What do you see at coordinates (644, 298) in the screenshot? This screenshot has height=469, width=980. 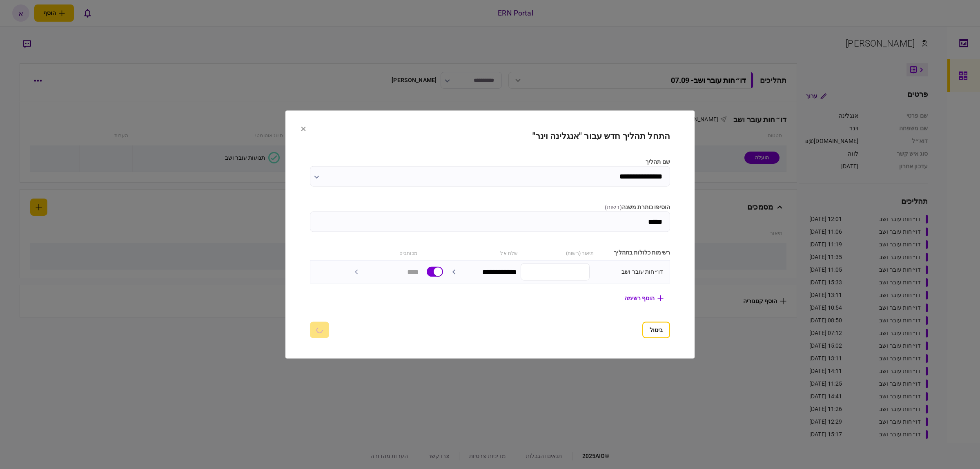 I see `button: הוסף רשימה` at bounding box center [644, 298].